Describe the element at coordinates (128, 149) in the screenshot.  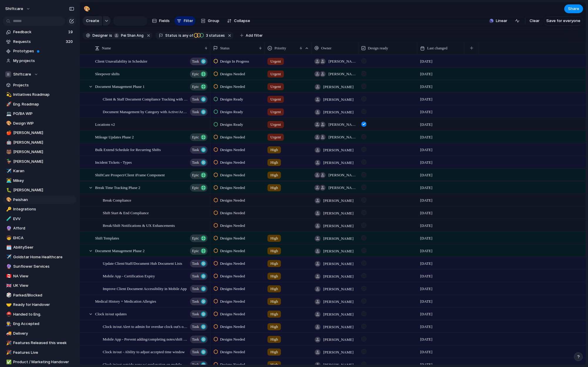
I see `span: Bulk Extend Schedule for Recurring Shifts` at that location.